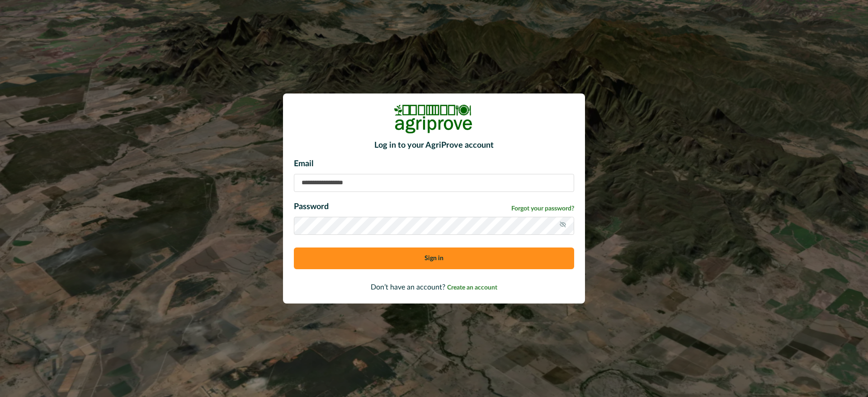 This screenshot has width=868, height=397. Describe the element at coordinates (472, 287) in the screenshot. I see `a: Create an account` at that location.